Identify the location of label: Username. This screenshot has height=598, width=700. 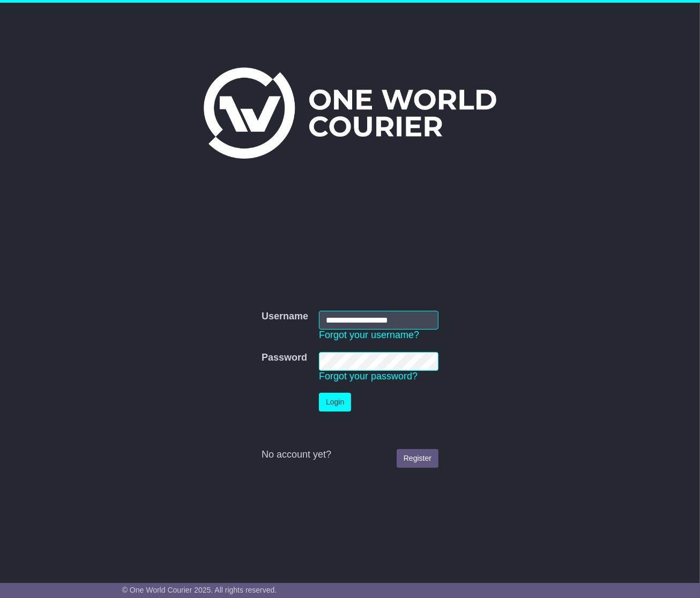
(285, 317).